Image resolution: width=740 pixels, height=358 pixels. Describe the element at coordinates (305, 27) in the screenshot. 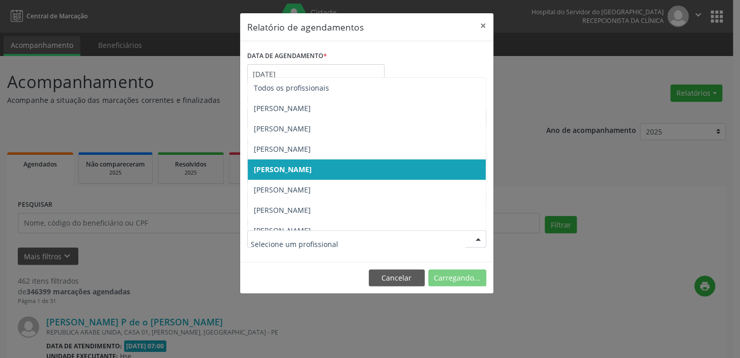

I see `h5: Relatório de agendamentos` at that location.